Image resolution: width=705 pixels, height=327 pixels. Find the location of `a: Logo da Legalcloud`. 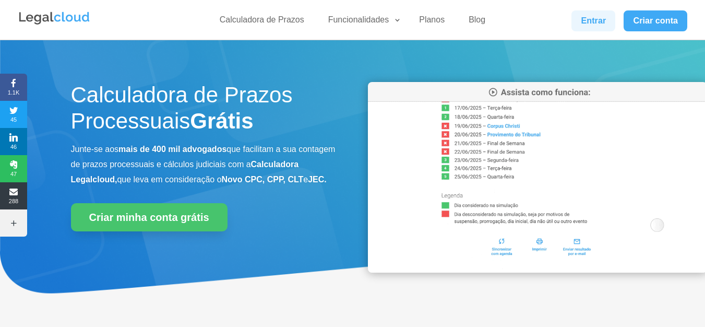

a: Logo da Legalcloud is located at coordinates (54, 23).